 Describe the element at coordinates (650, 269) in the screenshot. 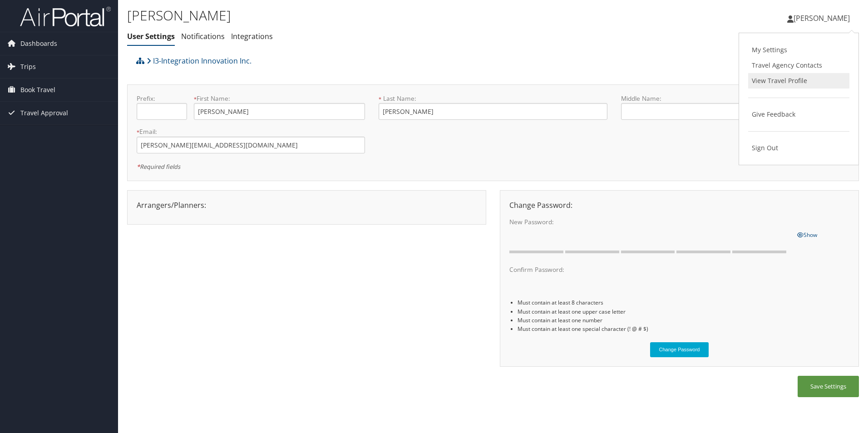

I see `label: Confirm Password:` at that location.